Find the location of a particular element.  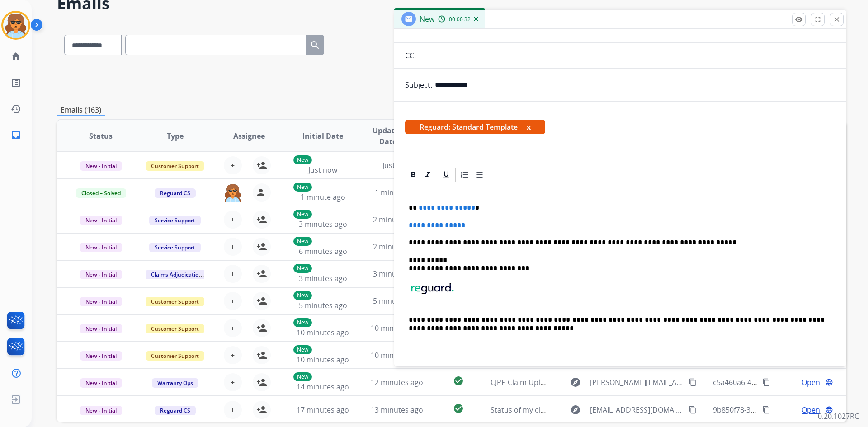

span: Service Support is located at coordinates (175, 247).